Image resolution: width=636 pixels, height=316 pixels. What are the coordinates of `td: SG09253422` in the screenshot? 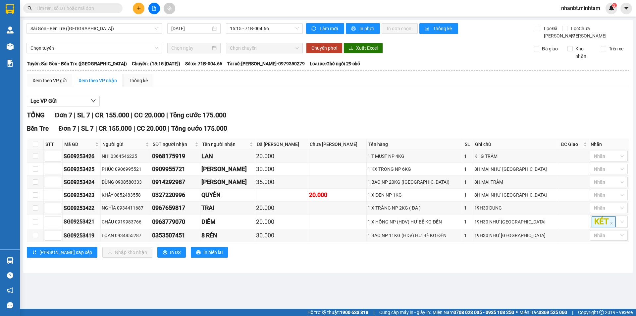 It's located at (82, 208).